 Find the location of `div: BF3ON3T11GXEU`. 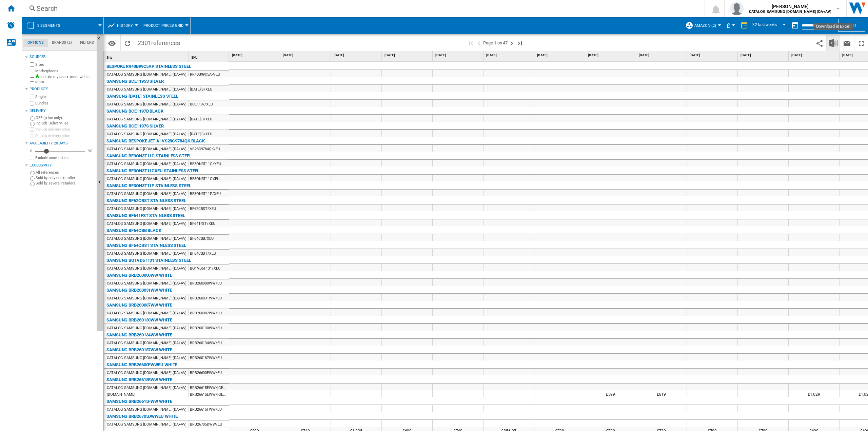

div: BF3ON3T11GXEU is located at coordinates (208, 179).